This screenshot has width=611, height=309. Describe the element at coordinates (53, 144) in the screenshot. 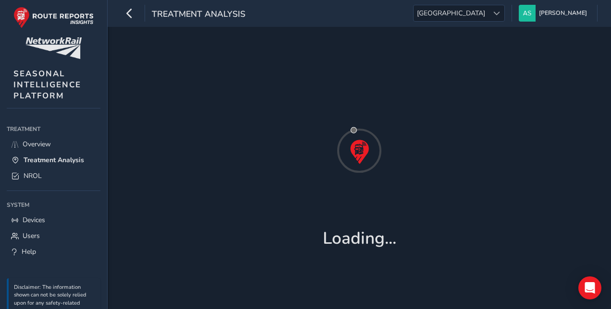

I see `a: Overview` at that location.